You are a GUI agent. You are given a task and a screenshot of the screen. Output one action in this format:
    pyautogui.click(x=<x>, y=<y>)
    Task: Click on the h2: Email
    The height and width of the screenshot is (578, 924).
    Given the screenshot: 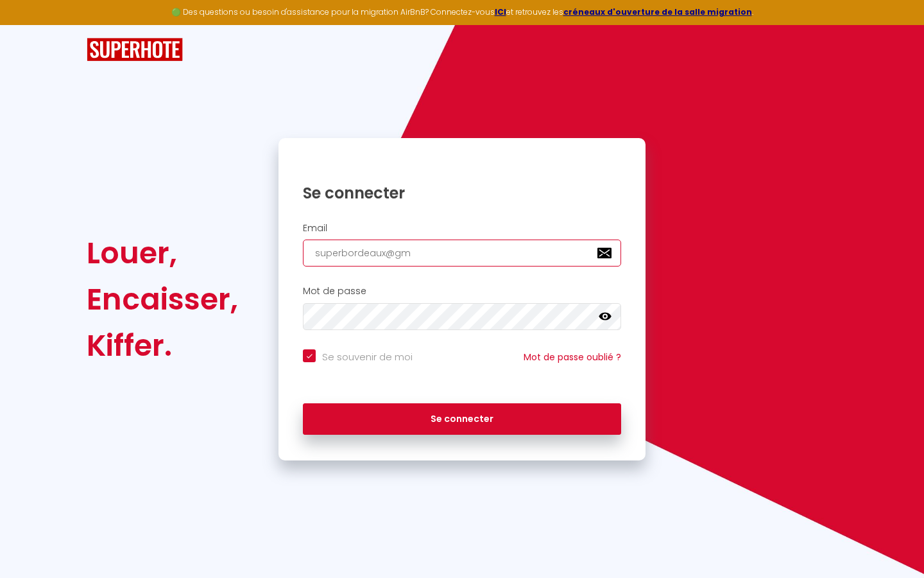 What is the action you would take?
    pyautogui.click(x=462, y=228)
    